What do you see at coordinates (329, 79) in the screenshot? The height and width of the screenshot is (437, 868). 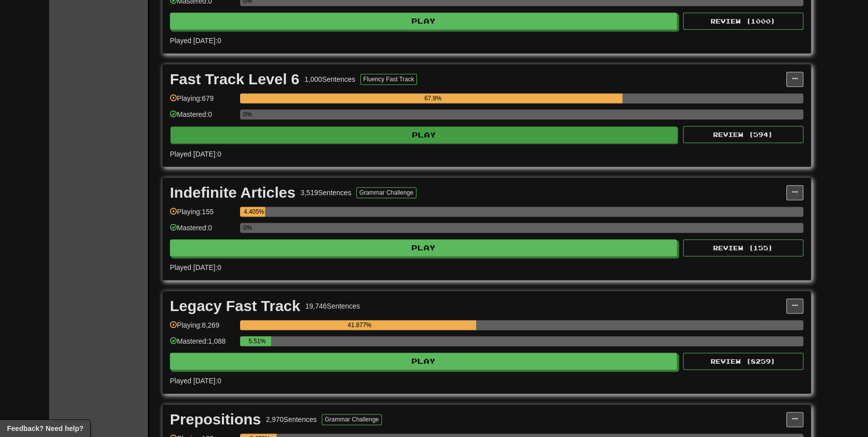 I see `div: 1,000 Sentences` at bounding box center [329, 79].